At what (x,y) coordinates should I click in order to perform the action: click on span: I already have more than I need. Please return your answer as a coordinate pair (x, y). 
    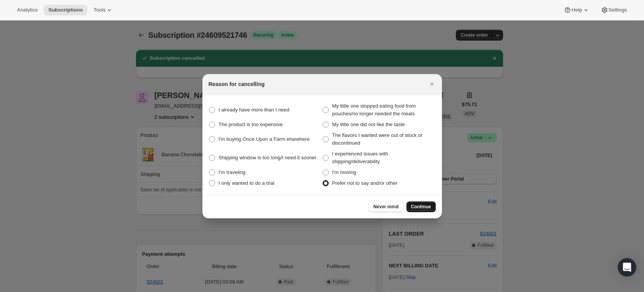
    Looking at the image, I should click on (254, 110).